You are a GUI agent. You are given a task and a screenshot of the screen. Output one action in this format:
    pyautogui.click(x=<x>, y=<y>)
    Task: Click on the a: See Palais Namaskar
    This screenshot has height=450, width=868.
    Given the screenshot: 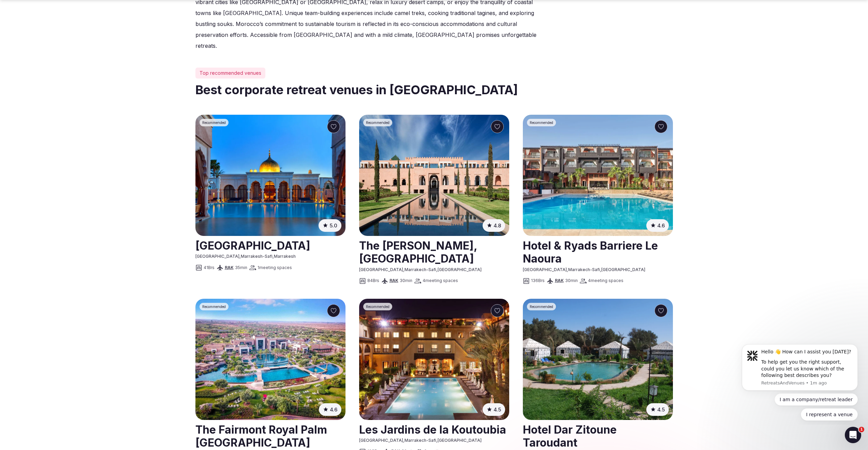 What is the action you would take?
    pyautogui.click(x=270, y=175)
    